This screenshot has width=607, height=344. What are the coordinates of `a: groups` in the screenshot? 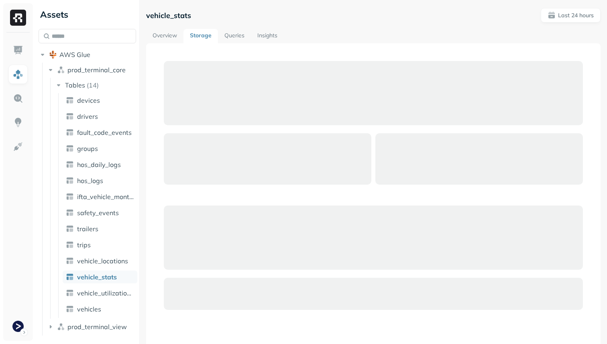 It's located at (100, 148).